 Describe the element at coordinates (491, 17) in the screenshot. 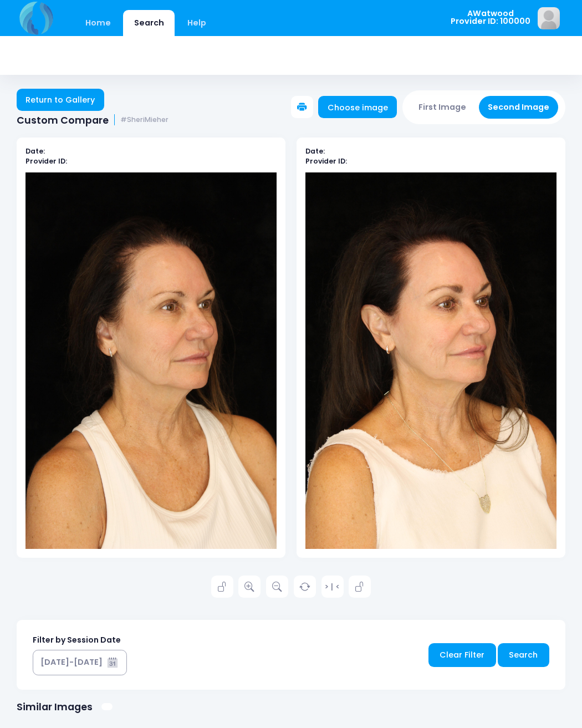

I see `span: AWatwood Provider ID: 100000` at that location.